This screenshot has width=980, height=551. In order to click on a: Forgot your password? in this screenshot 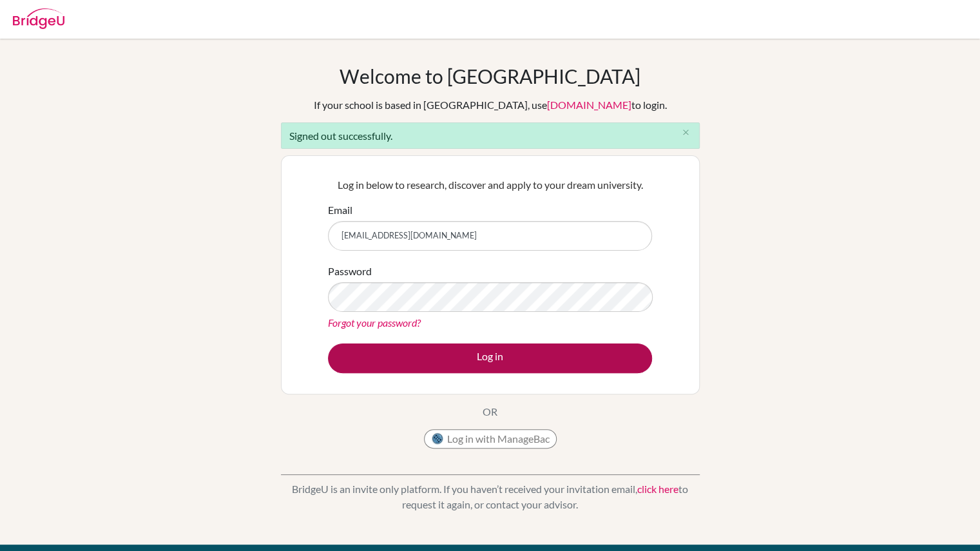, I will do `click(374, 323)`.